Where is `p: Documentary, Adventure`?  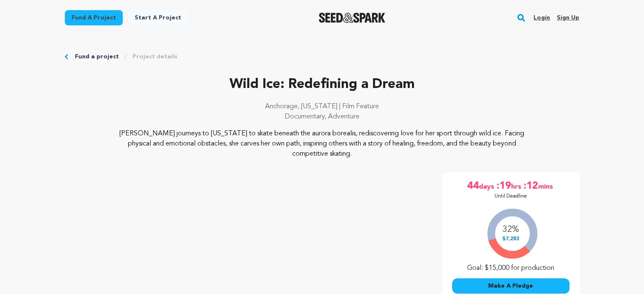 p: Documentary, Adventure is located at coordinates (323, 117).